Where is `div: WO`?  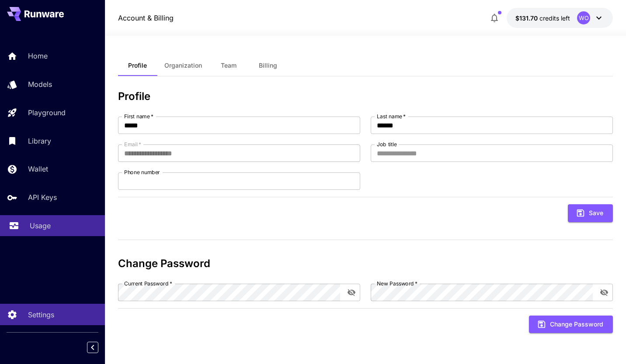 div: WO is located at coordinates (584, 18).